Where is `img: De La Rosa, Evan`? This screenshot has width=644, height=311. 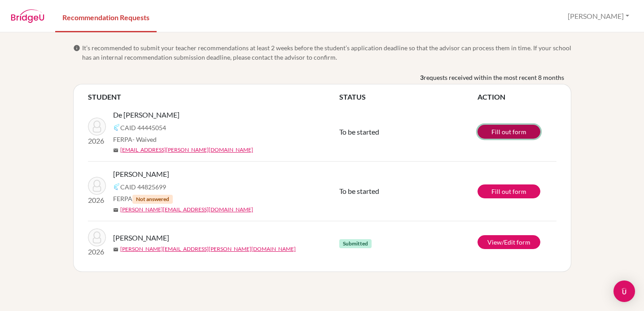 img: De La Rosa, Evan is located at coordinates (97, 126).